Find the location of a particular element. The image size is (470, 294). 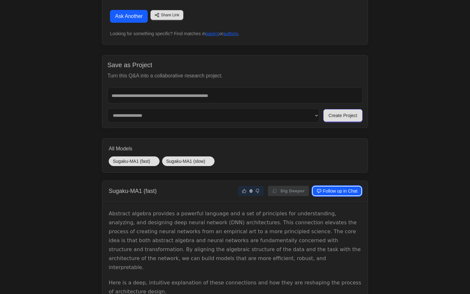

p: Turn this Q&A into a collaborative research project. is located at coordinates (235, 76).